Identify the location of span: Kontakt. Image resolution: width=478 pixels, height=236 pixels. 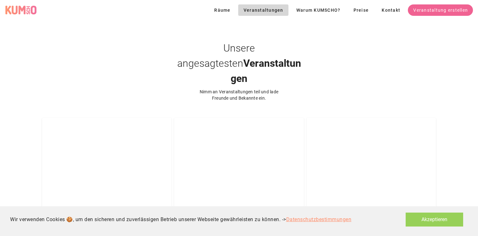
(391, 10).